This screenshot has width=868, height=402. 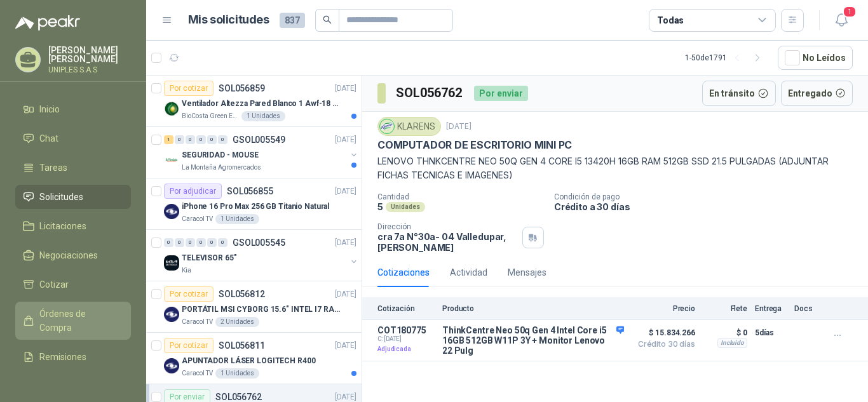 I want to click on span: Crédito 30 días, so click(x=663, y=344).